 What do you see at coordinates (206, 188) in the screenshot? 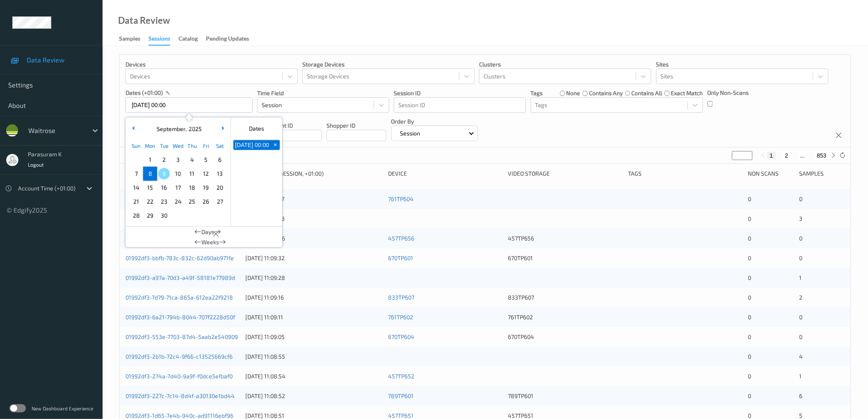
I see `div: Choose Friday September 19 of 2025` at bounding box center [206, 188].